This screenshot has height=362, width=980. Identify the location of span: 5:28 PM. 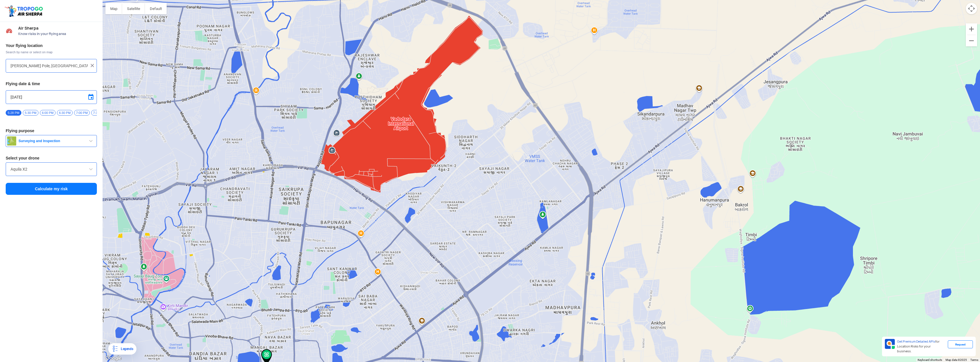
(14, 113).